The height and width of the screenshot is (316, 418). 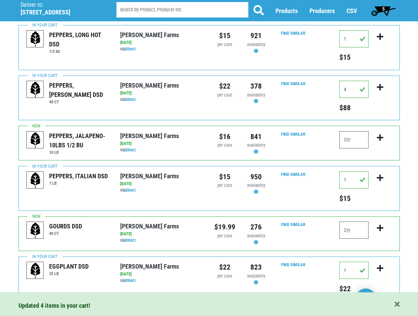 What do you see at coordinates (66, 226) in the screenshot?
I see `div: GOURDS DSD` at bounding box center [66, 226].